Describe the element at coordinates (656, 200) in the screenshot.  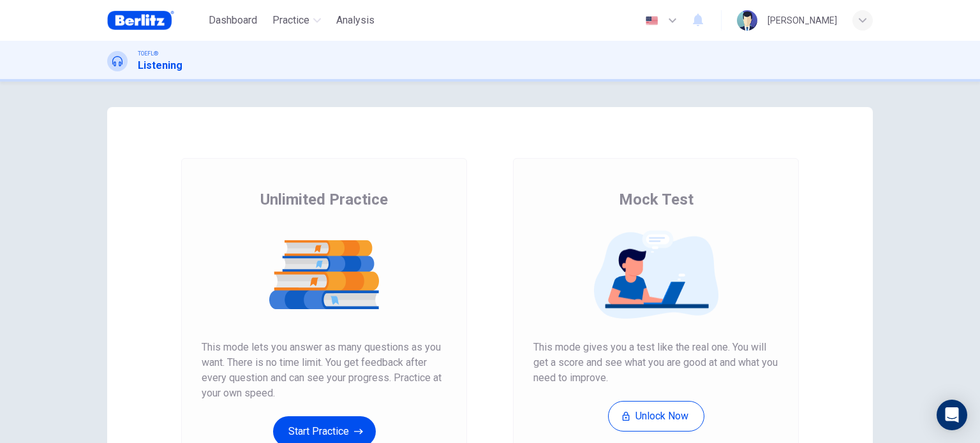
I see `span: Mock Test` at that location.